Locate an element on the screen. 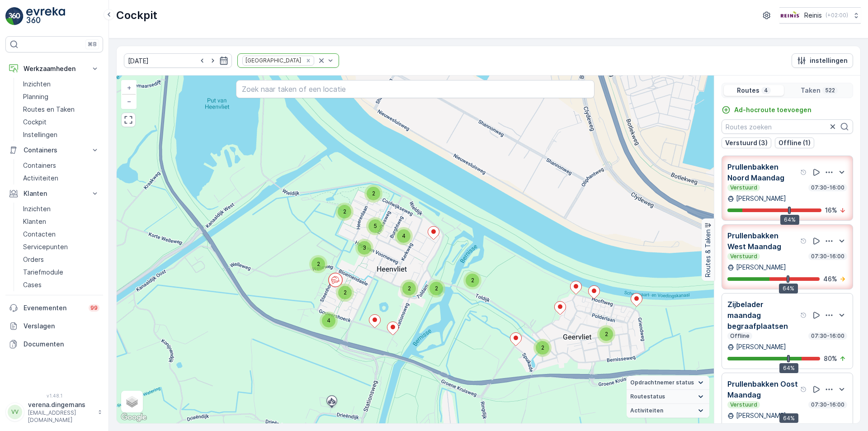 This screenshot has height=431, width=868. p: Prullenbakken Noord Maandag is located at coordinates (763, 173).